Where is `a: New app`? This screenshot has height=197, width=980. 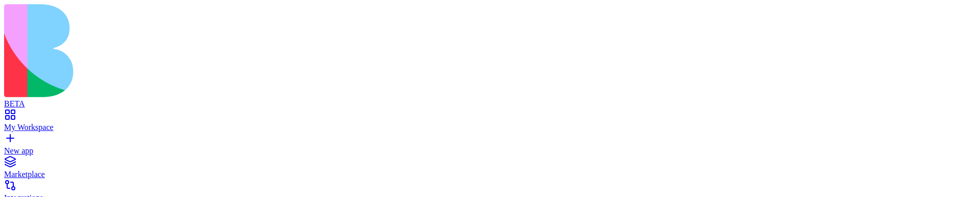
a: New app is located at coordinates (490, 146).